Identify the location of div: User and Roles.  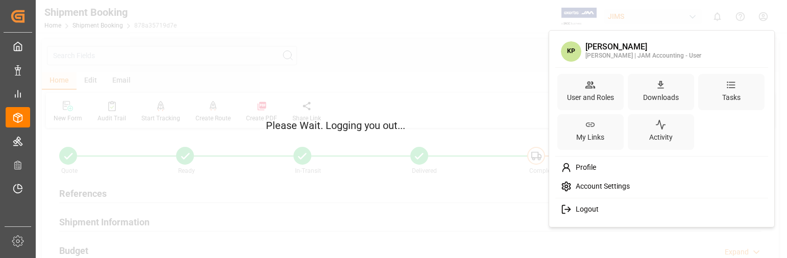
(590, 97).